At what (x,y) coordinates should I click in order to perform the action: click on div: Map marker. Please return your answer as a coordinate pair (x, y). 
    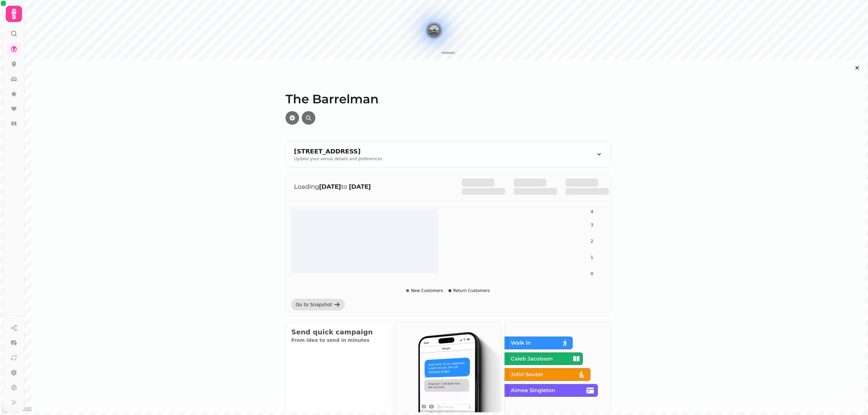
    Looking at the image, I should click on (434, 32).